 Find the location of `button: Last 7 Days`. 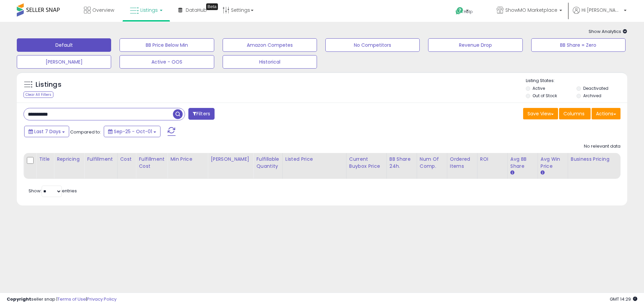

button: Last 7 Days is located at coordinates (46, 131).